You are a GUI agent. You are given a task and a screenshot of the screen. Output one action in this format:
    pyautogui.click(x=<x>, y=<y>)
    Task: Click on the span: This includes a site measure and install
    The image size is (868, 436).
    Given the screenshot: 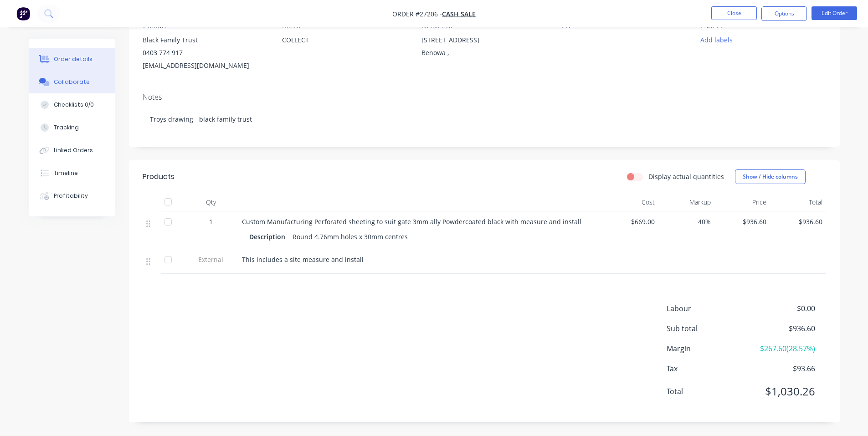 What is the action you would take?
    pyautogui.click(x=302, y=259)
    